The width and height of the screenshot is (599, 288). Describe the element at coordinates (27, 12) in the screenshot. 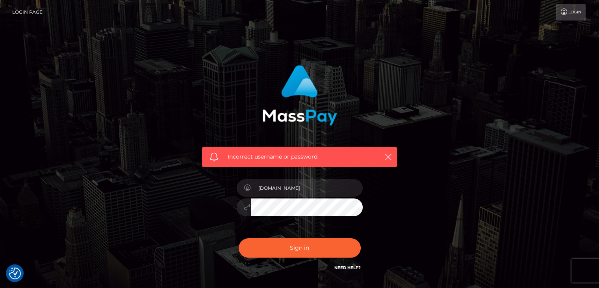

I see `a: Login Page` at that location.